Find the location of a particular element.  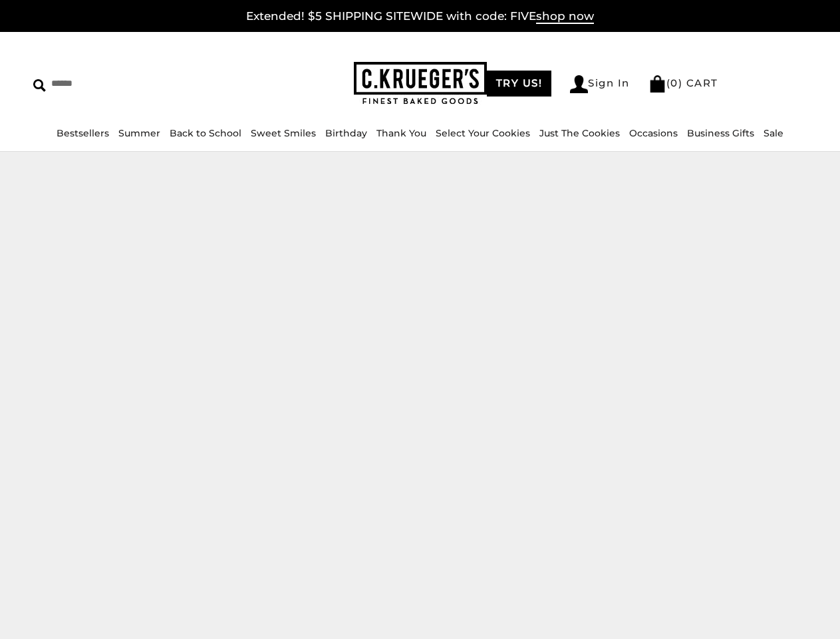

a: Thank You is located at coordinates (402, 133).